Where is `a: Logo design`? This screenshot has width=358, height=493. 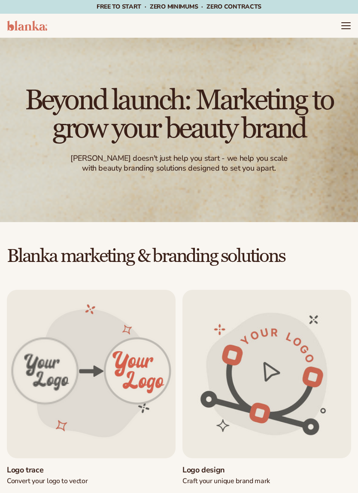 a: Logo design is located at coordinates (266, 470).